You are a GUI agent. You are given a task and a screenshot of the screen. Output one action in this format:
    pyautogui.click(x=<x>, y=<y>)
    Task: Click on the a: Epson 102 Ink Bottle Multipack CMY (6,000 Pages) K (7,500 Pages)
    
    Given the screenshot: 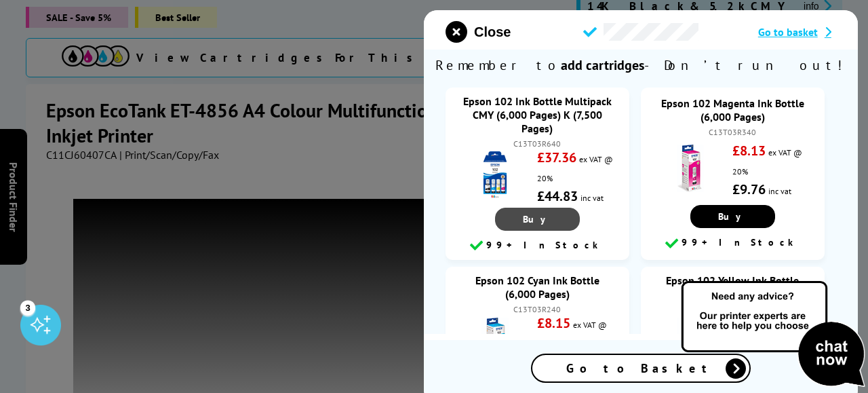 What is the action you would take?
    pyautogui.click(x=537, y=115)
    